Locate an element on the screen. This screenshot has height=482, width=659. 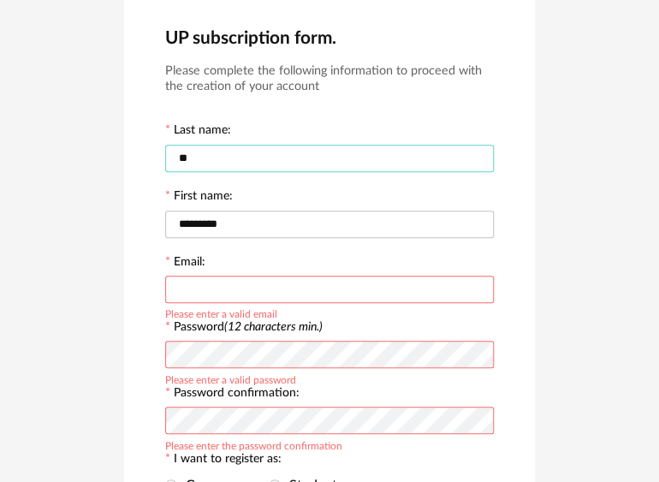
label: Email: is located at coordinates (185, 263).